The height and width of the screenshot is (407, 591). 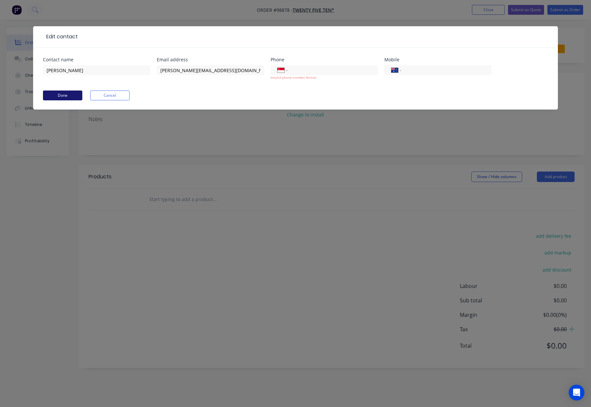 I want to click on div: Phone, so click(x=324, y=60).